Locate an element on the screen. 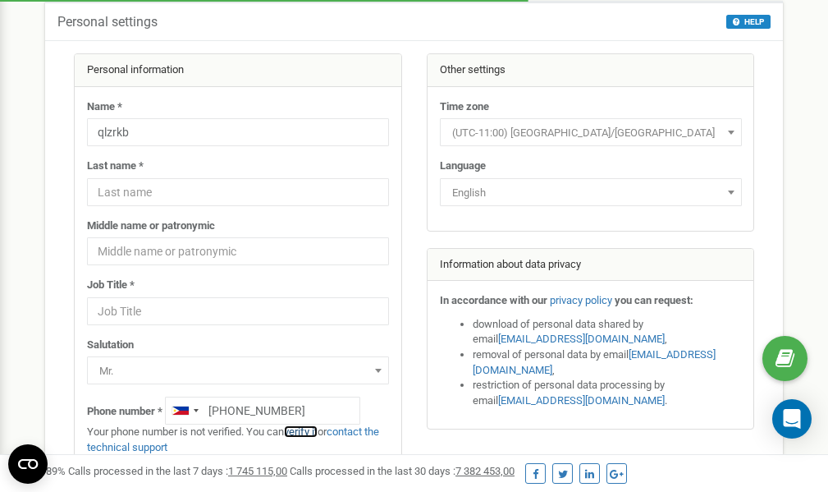  strong: you can request: is located at coordinates (654, 299).